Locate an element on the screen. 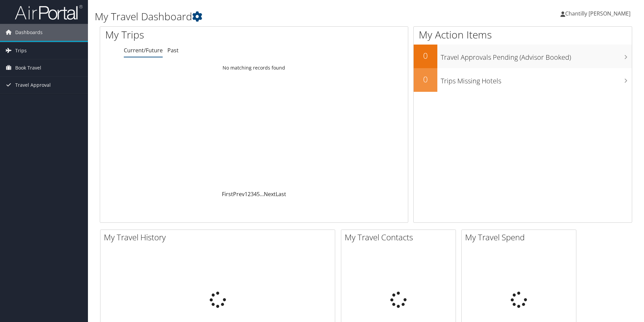 Image resolution: width=644 pixels, height=322 pixels. a: 3 is located at coordinates (252, 194).